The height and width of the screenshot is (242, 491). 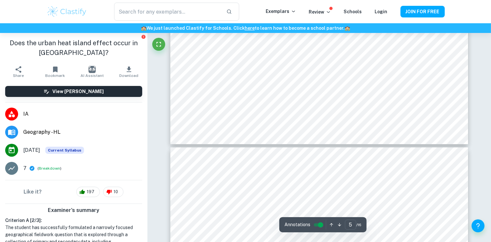 What do you see at coordinates (116, 192) in the screenshot?
I see `span: 10` at bounding box center [116, 192].